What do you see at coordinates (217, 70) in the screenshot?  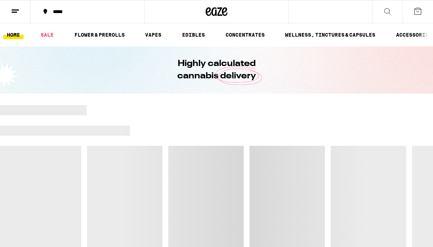 I see `h1: Highly calculated cannabis delivery` at bounding box center [217, 70].